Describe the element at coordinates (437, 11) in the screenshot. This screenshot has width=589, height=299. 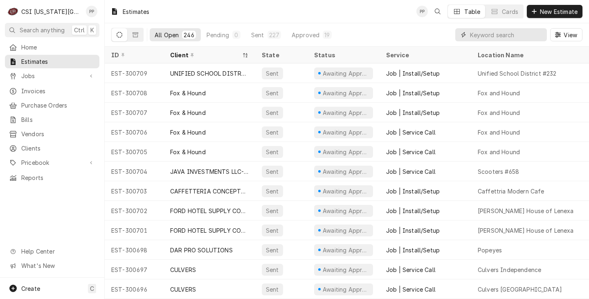
I see `button: Open search` at that location.